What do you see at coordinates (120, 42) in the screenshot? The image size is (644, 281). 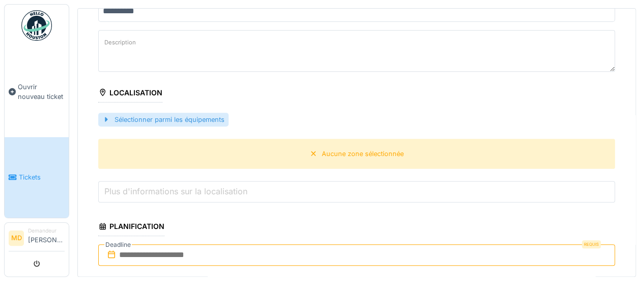 I see `label: Description` at bounding box center [120, 42].